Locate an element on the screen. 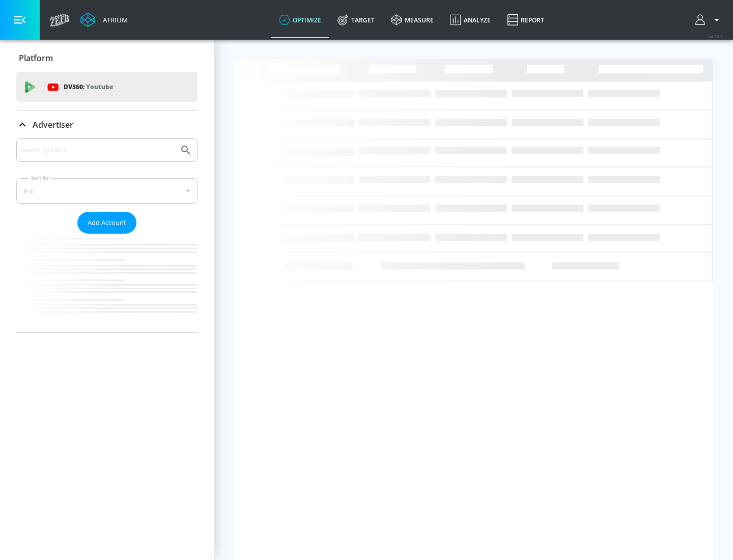 The width and height of the screenshot is (733, 560). p: Advertiser is located at coordinates (53, 124).